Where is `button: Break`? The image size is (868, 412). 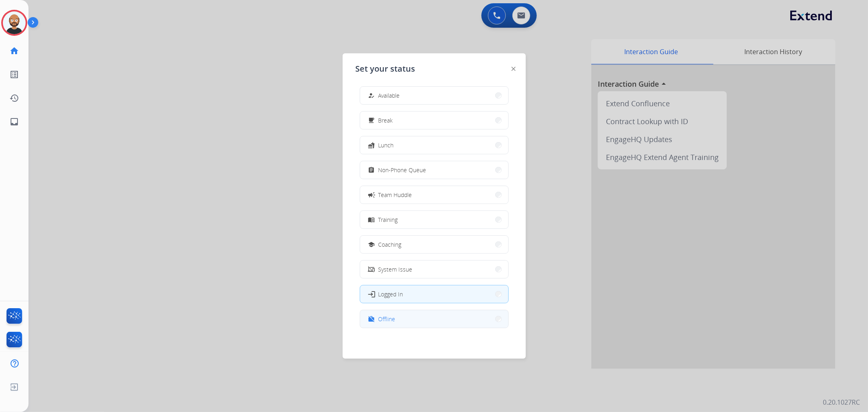
button: Break is located at coordinates (434, 120).